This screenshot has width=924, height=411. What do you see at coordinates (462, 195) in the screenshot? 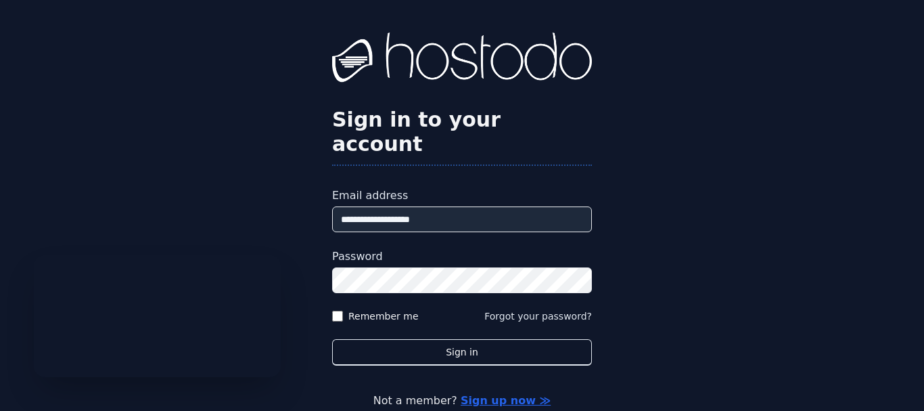
I see `label: Email address` at bounding box center [462, 195].